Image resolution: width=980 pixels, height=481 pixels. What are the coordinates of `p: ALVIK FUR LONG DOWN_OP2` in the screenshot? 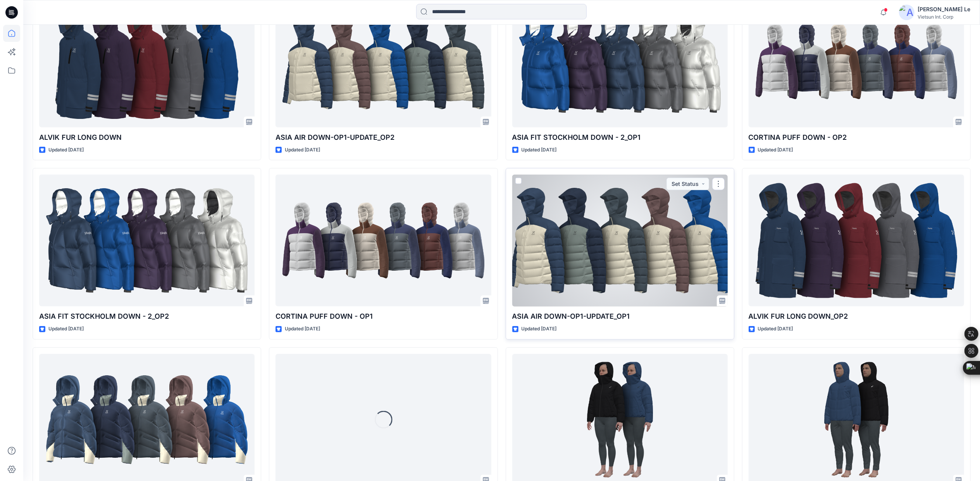 It's located at (856, 316).